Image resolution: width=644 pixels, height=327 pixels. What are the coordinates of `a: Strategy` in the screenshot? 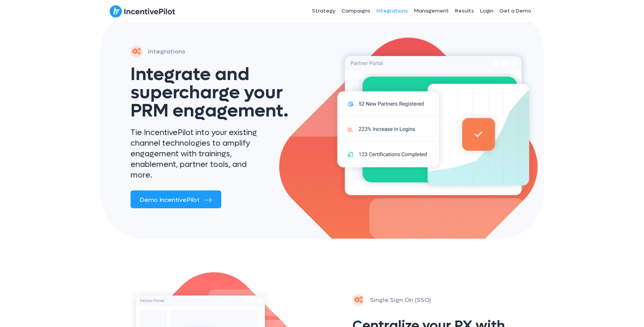 It's located at (323, 11).